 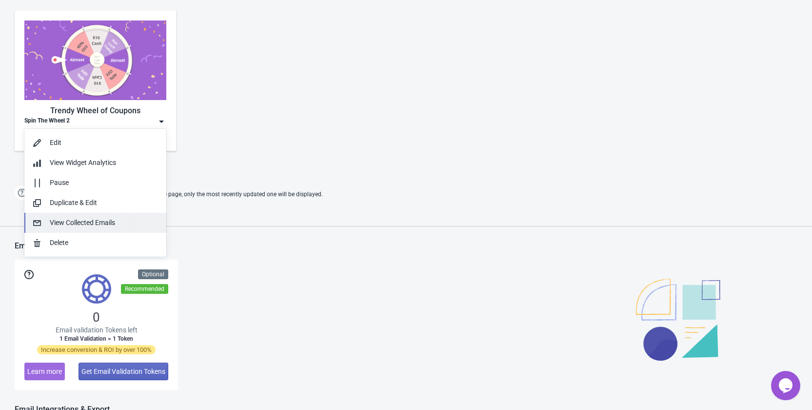 What do you see at coordinates (95, 222) in the screenshot?
I see `button: View Collected Emails` at bounding box center [95, 222].